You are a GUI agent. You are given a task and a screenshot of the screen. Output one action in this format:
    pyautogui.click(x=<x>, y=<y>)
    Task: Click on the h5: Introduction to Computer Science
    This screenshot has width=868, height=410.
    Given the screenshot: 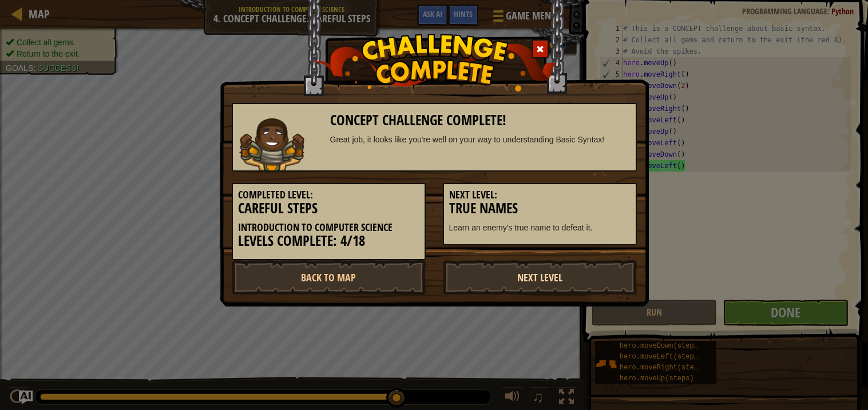 What is the action you would take?
    pyautogui.click(x=328, y=227)
    